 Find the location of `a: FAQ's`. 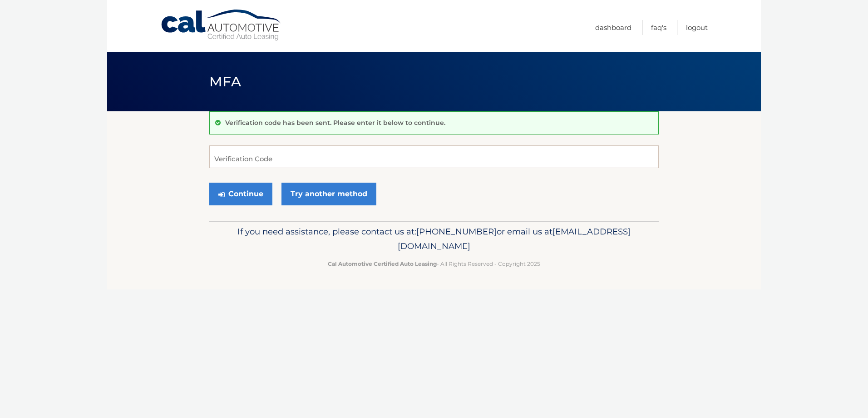

a: FAQ's is located at coordinates (659, 28).